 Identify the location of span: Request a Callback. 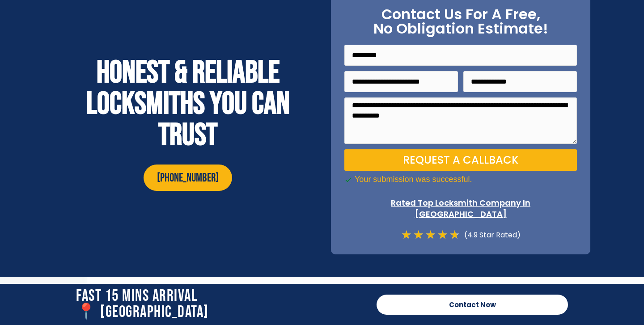
(461, 160).